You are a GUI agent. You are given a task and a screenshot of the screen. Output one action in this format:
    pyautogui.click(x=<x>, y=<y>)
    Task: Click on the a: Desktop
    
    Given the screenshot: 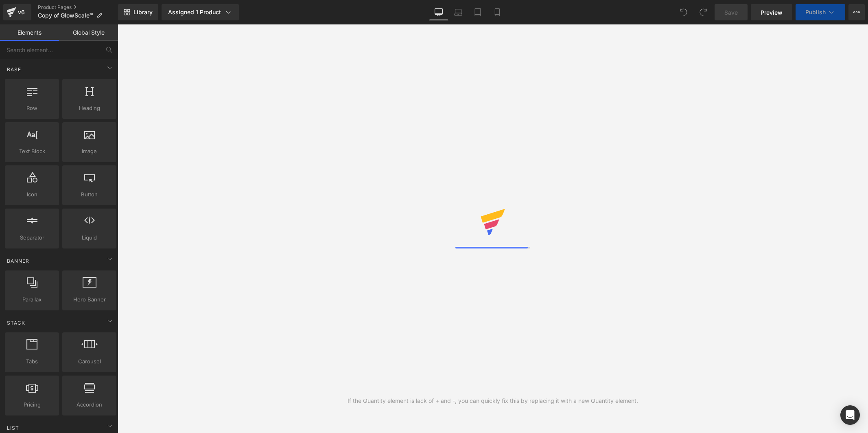 What is the action you would take?
    pyautogui.click(x=439, y=12)
    